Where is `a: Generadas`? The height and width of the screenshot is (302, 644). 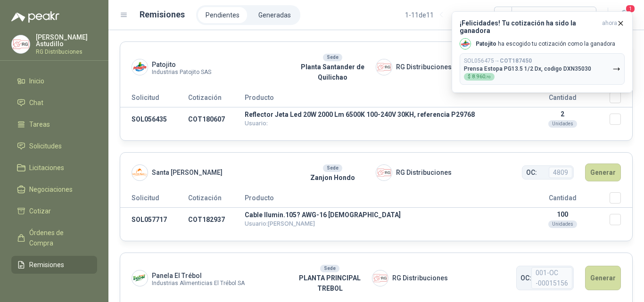
a: Generadas is located at coordinates (274, 15).